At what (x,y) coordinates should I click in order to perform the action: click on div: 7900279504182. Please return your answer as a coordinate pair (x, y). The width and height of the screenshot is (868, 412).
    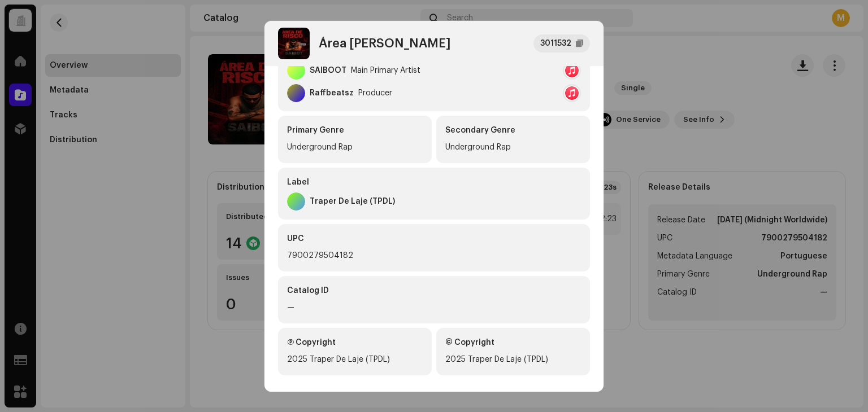
    Looking at the image, I should click on (434, 256).